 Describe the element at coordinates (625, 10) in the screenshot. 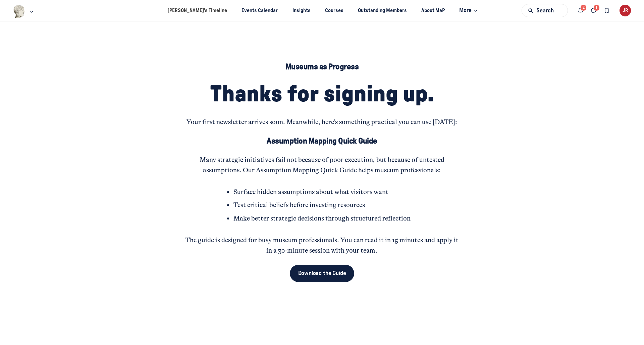

I see `div: JR` at that location.